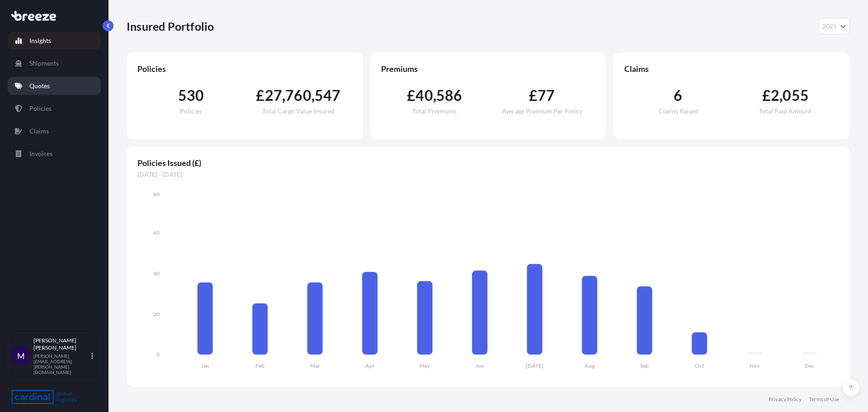  I want to click on tspan: Nov, so click(755, 365).